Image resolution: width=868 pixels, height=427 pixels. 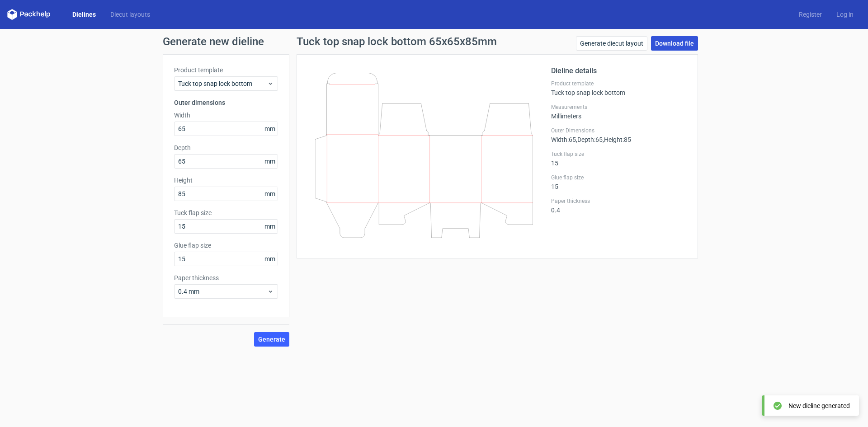 I want to click on span: Width : 65, so click(x=563, y=140).